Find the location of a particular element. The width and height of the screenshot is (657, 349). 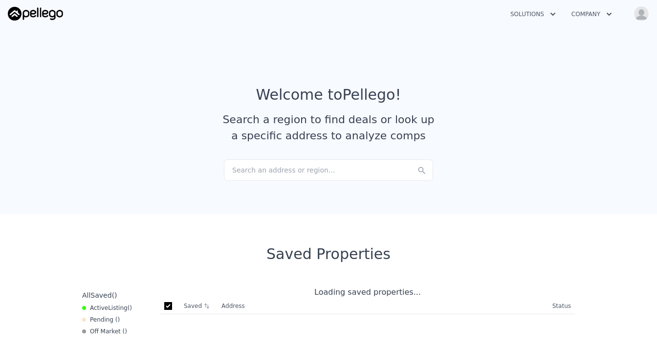

img: avatar is located at coordinates (641, 14).